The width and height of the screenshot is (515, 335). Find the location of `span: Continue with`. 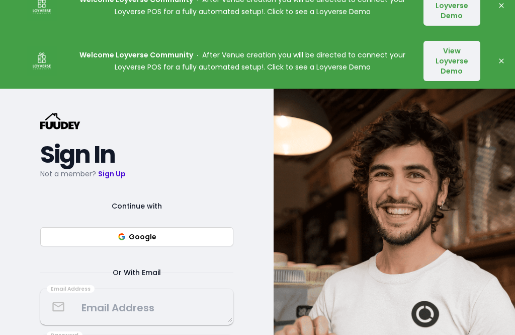

span: Continue with is located at coordinates (137, 206).